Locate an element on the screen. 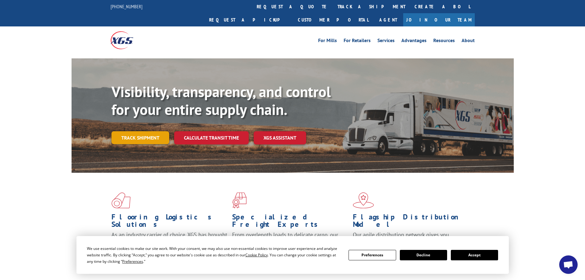  img: xgs-icon-total-supply-chain-intelligence-red is located at coordinates (121, 200).